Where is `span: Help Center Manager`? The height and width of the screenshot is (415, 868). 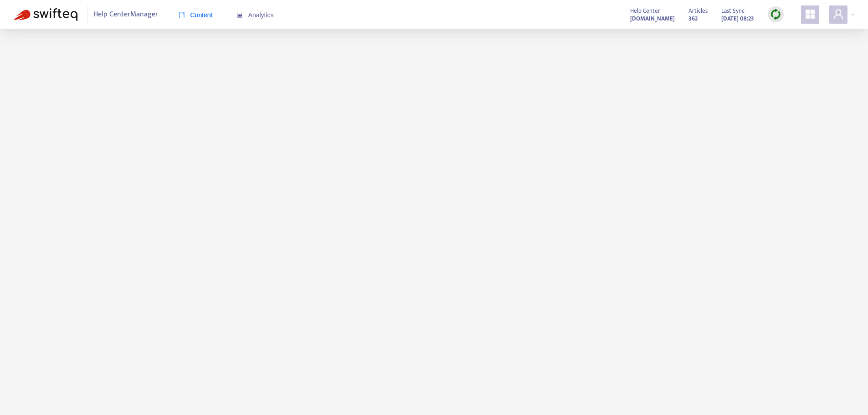
span: Help Center Manager is located at coordinates (126, 15).